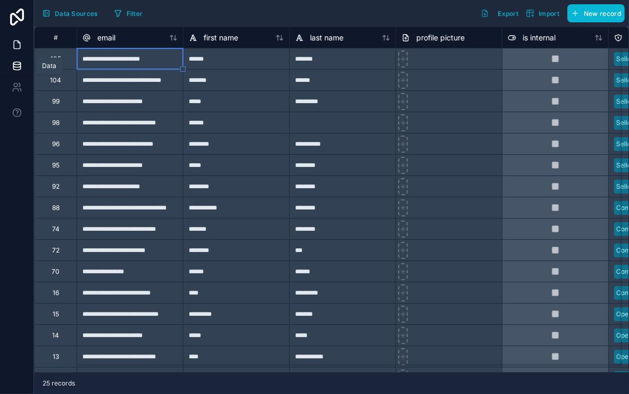 This screenshot has width=629, height=394. I want to click on div: 95, so click(56, 165).